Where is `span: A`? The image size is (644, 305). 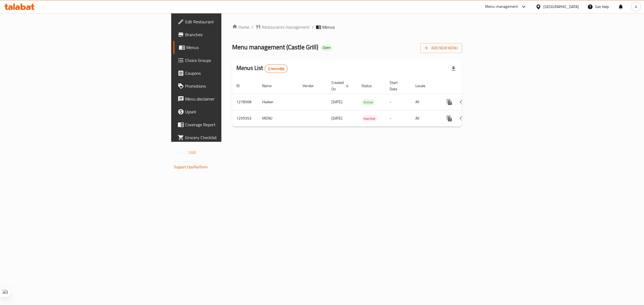 span: A is located at coordinates (636, 7).